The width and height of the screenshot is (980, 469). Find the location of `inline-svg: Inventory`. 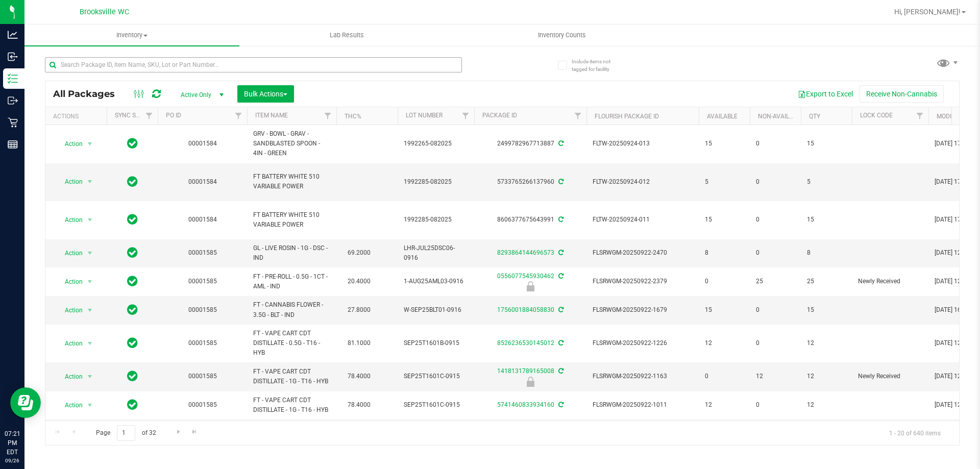

inline-svg: Inventory is located at coordinates (12, 78).